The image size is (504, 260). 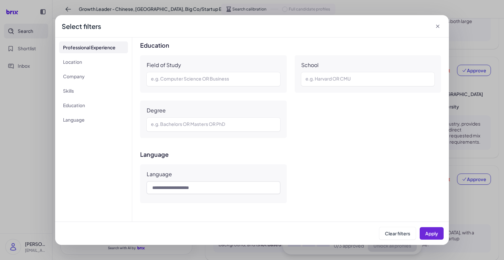 What do you see at coordinates (94, 91) in the screenshot?
I see `li: Skills` at bounding box center [94, 91].